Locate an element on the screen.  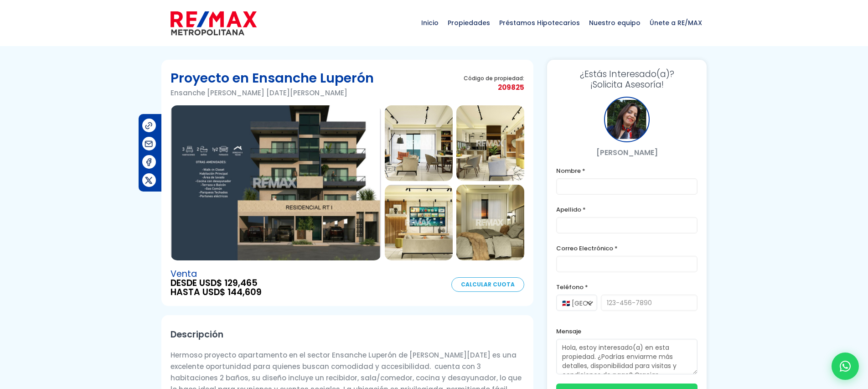
span: 209825 is located at coordinates (494, 87).